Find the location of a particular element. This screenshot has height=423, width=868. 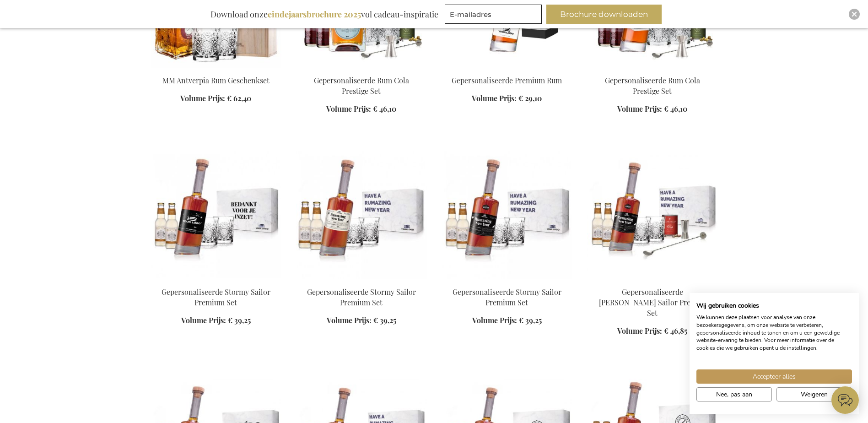

a: Personalised Premium Rum is located at coordinates (507, 68).